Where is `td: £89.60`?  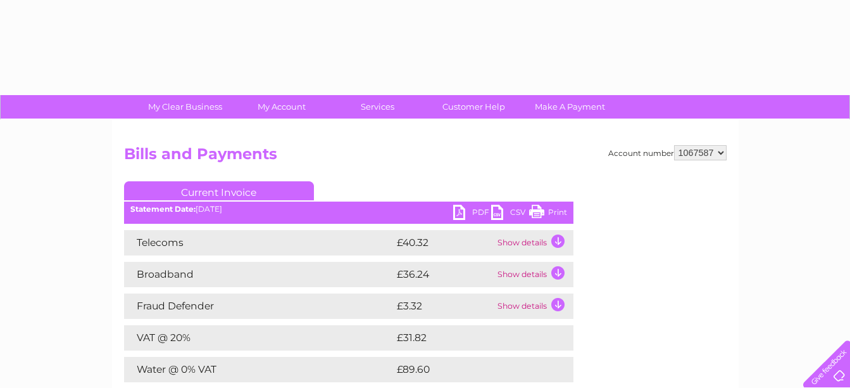 td: £89.60 is located at coordinates (471, 369).